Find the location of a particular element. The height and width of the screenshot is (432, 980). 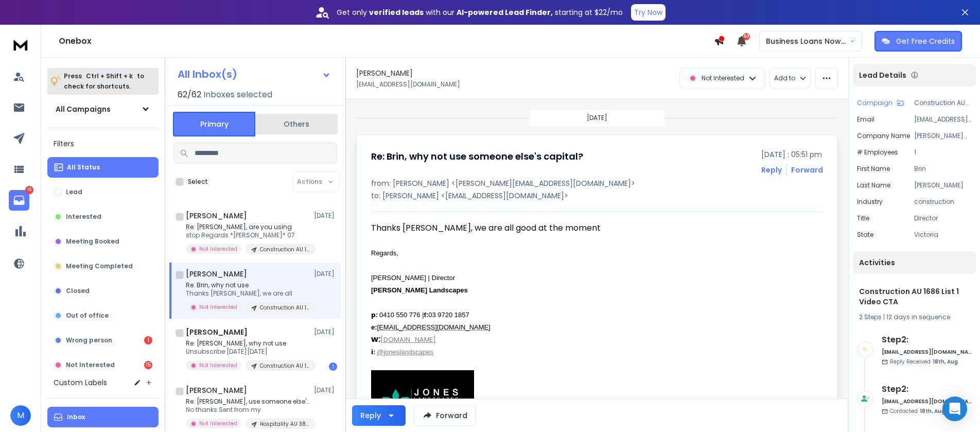

button: All Inbox(s) is located at coordinates (254, 74).